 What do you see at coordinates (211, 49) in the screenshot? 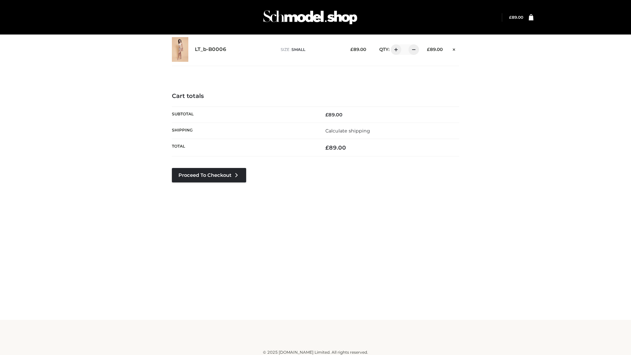
I see `a: LT_b-B0006` at bounding box center [211, 49].